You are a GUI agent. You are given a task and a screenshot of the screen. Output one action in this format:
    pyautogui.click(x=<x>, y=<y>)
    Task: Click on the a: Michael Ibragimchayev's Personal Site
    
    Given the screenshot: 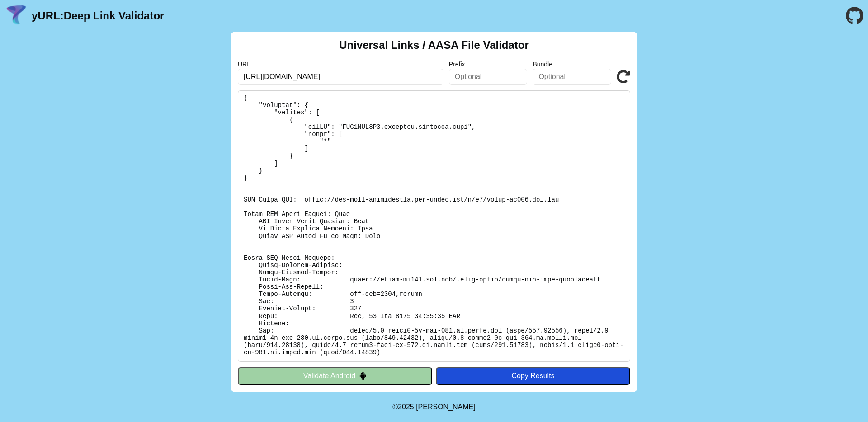 What is the action you would take?
    pyautogui.click(x=446, y=406)
    